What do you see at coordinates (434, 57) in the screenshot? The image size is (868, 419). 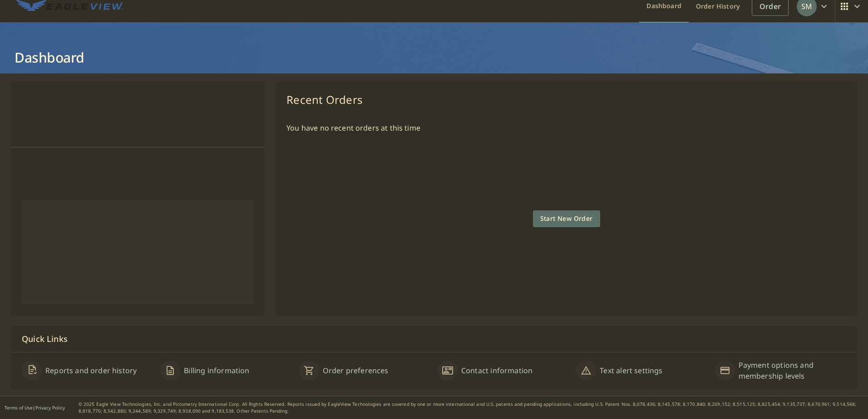 I see `h1: Dashboard` at bounding box center [434, 57].